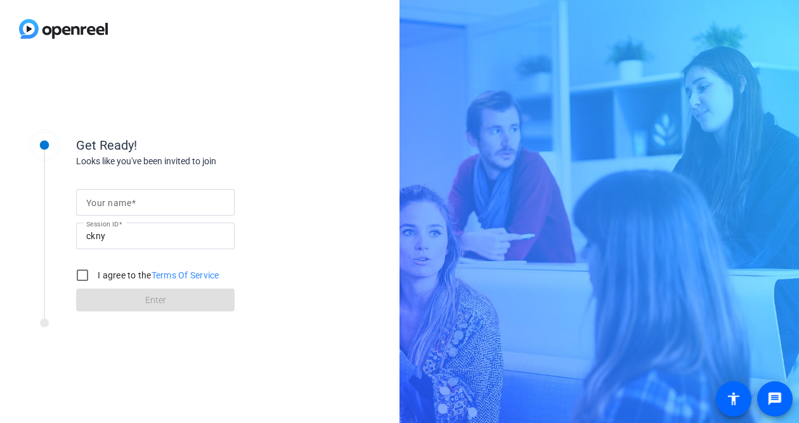 The width and height of the screenshot is (799, 423). Describe the element at coordinates (108, 203) in the screenshot. I see `mat-label: Your name` at that location.